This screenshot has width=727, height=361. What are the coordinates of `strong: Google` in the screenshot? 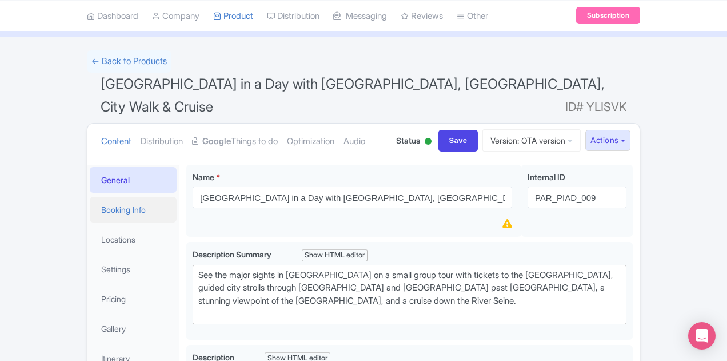 It's located at (217, 141).